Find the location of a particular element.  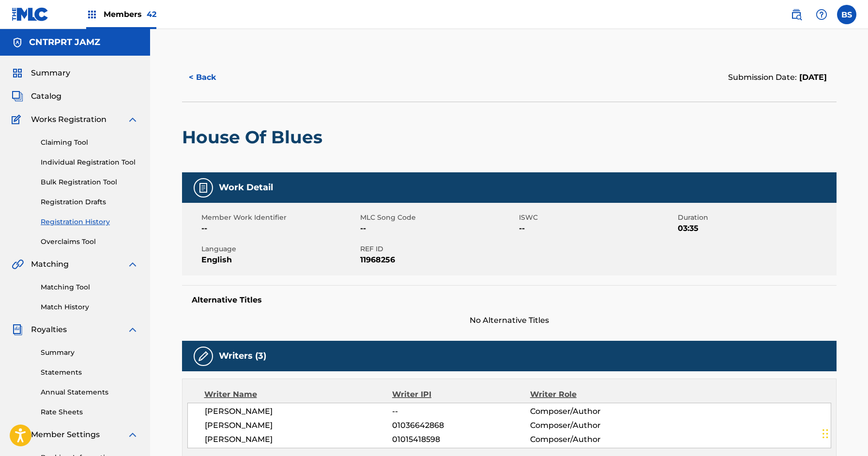

h5: Alternative Titles is located at coordinates (509, 300).